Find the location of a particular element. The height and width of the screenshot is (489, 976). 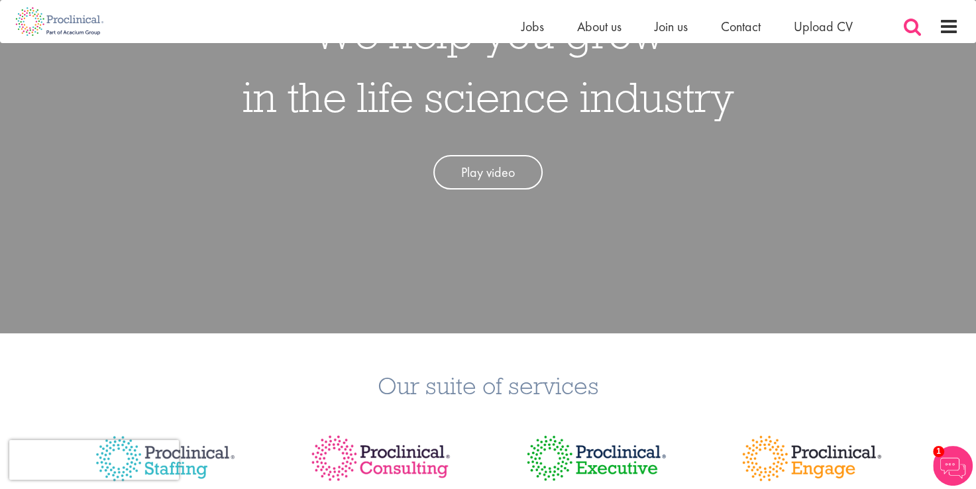

span: About us is located at coordinates (599, 26).